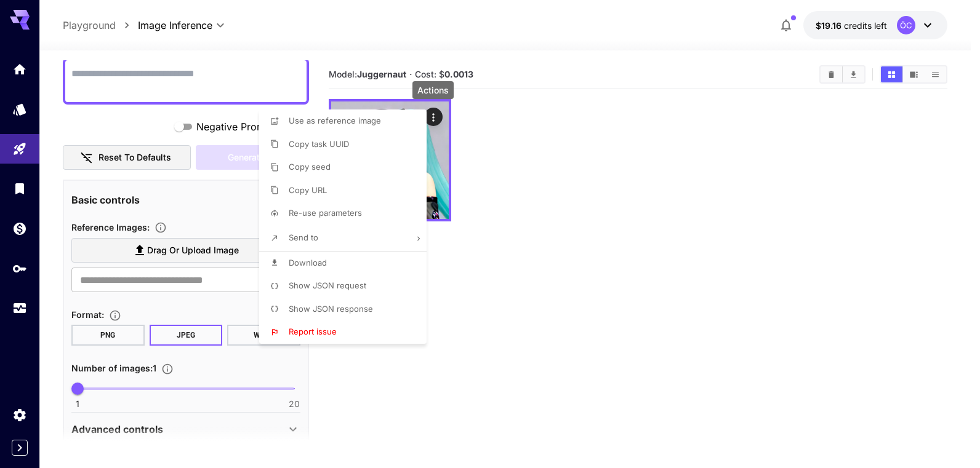 This screenshot has height=468, width=980. Describe the element at coordinates (331, 309) in the screenshot. I see `span: Show JSON response` at that location.